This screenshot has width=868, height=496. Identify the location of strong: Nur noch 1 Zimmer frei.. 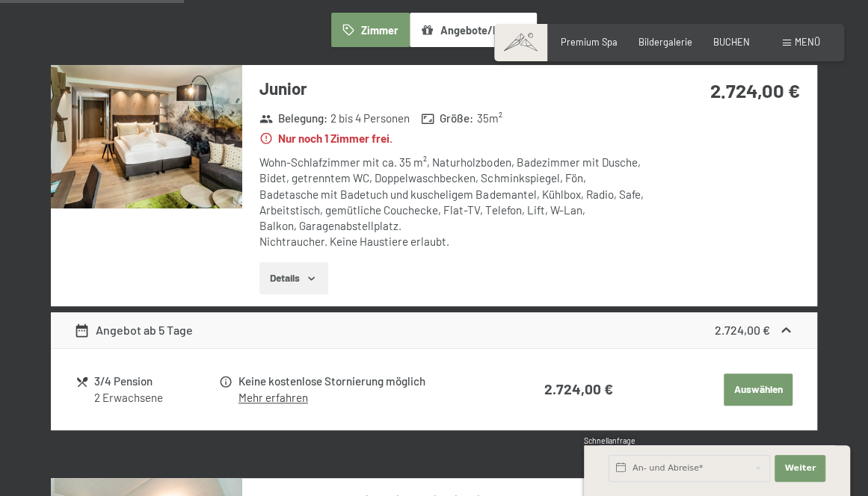
(326, 138).